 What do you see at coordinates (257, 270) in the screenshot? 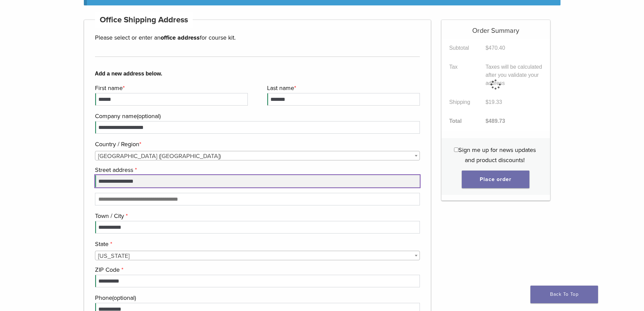
I see `label: ZIP Code` at bounding box center [257, 270].